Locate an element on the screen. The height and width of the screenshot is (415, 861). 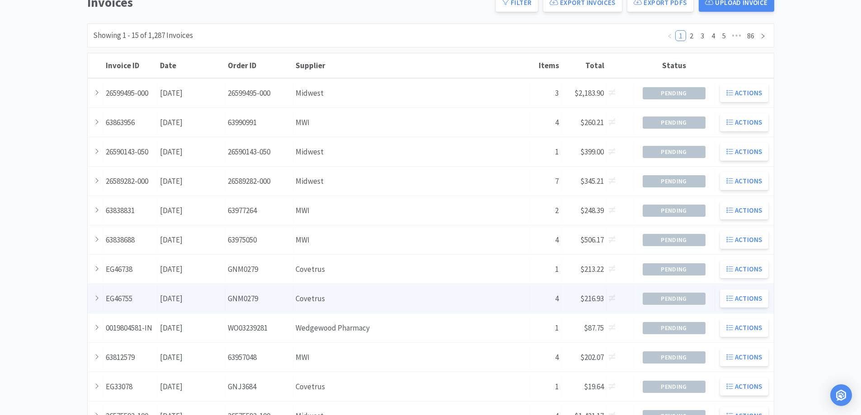
li: 86 is located at coordinates (751, 36).